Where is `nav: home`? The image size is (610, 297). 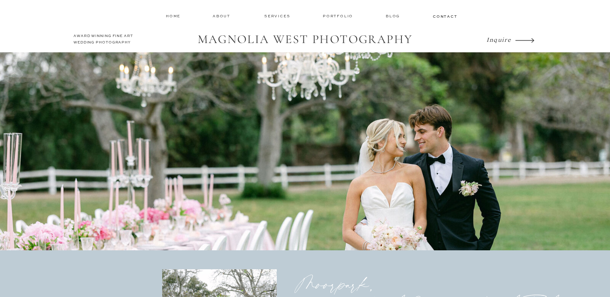
nav: home is located at coordinates (173, 16).